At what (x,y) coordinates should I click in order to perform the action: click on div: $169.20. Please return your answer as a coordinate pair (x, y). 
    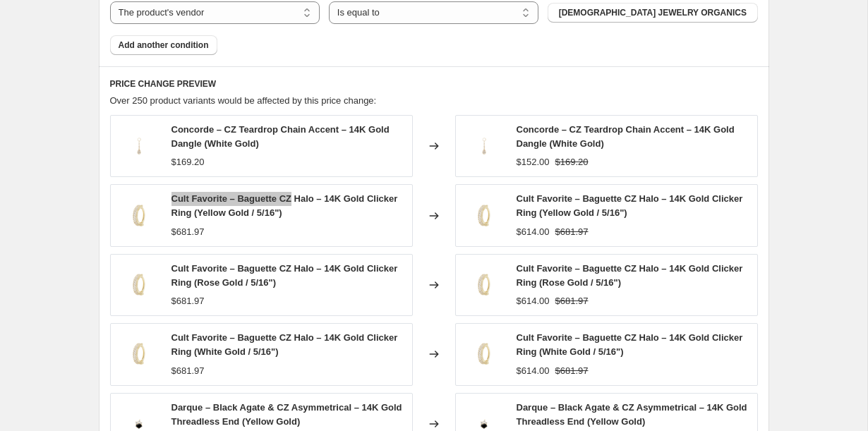
    Looking at the image, I should click on (188, 162).